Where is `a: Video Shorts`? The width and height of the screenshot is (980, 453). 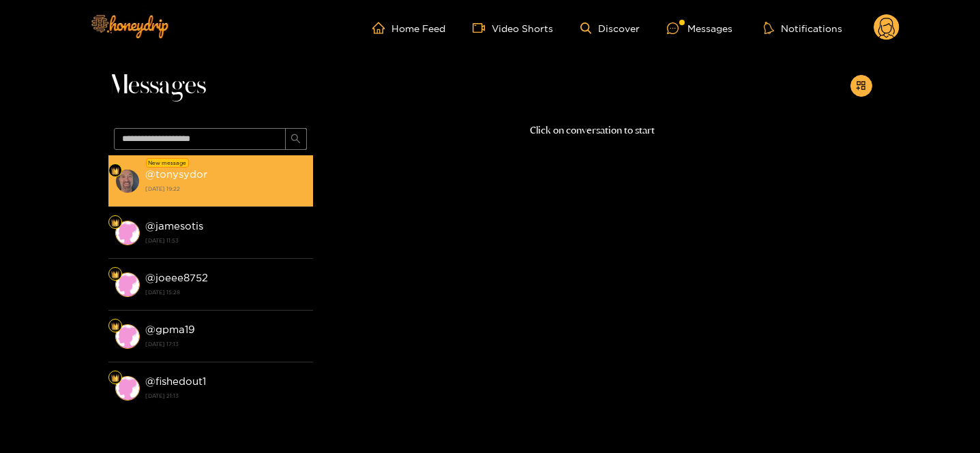 a: Video Shorts is located at coordinates (513, 28).